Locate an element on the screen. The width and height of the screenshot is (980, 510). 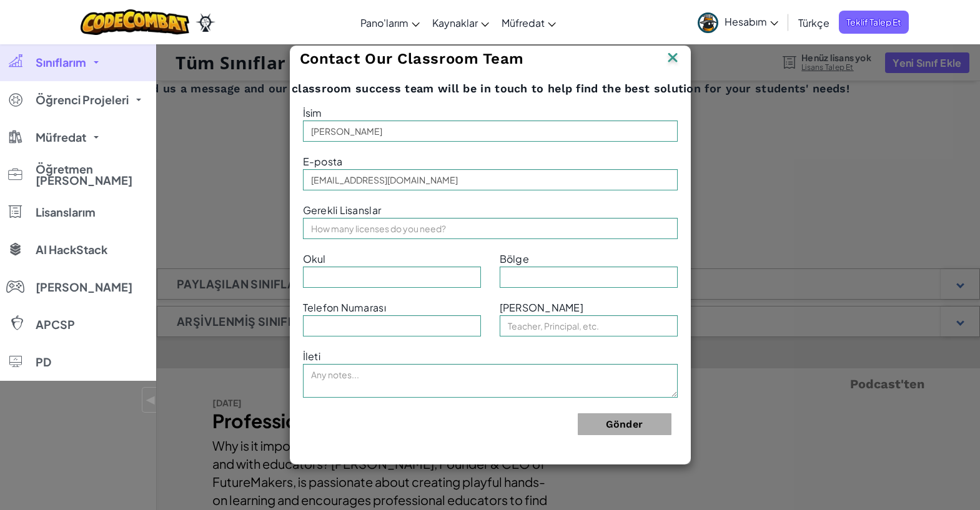
span: İsim is located at coordinates (313, 112).